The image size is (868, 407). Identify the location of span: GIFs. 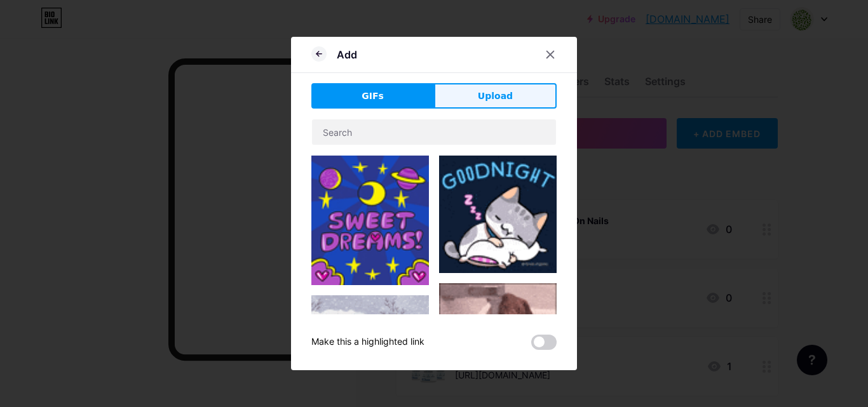
(372, 96).